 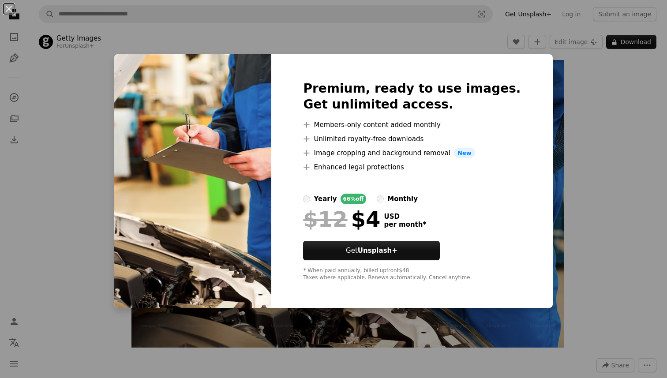 I want to click on li: Unlimited royalty-free downloads, so click(x=412, y=139).